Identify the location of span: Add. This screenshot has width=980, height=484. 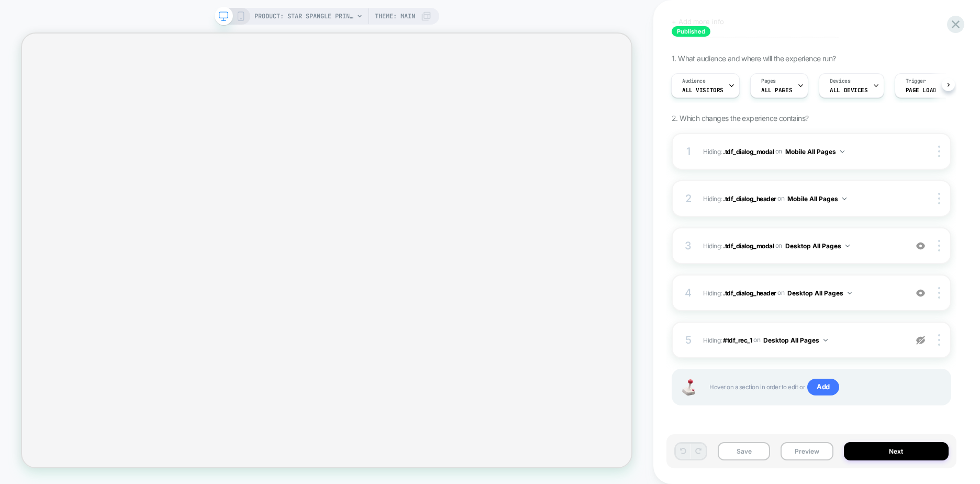
(823, 387).